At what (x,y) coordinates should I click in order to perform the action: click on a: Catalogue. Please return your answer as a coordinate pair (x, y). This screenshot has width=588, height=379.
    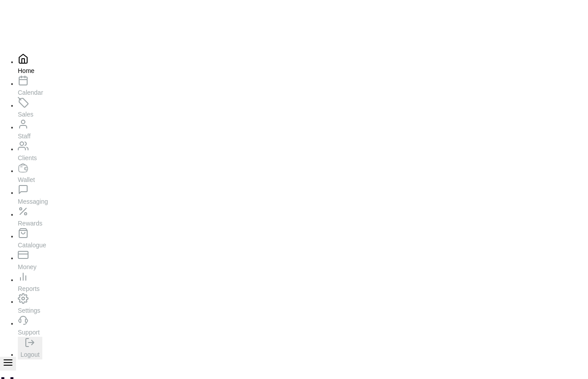
    Looking at the image, I should click on (76, 241).